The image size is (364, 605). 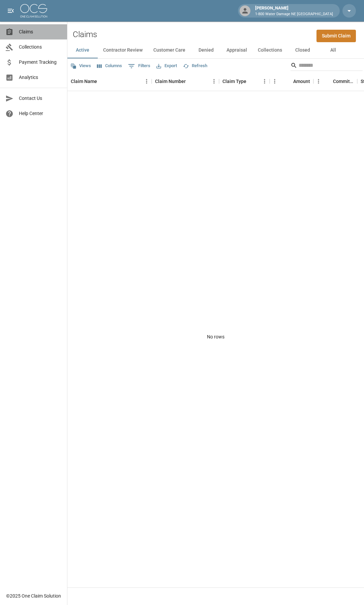 What do you see at coordinates (40, 62) in the screenshot?
I see `span: Payment Tracking` at bounding box center [40, 62].